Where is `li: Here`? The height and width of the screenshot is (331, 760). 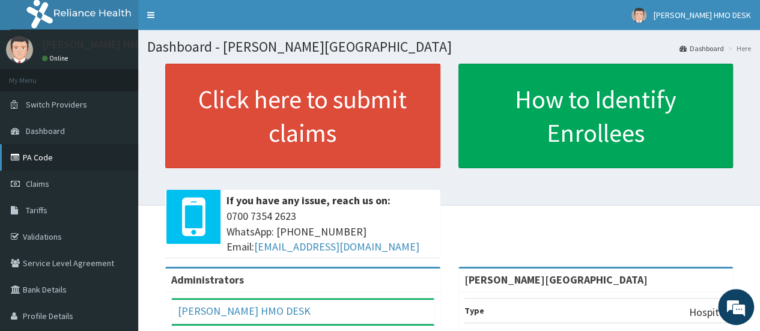
li: Here is located at coordinates (738, 48).